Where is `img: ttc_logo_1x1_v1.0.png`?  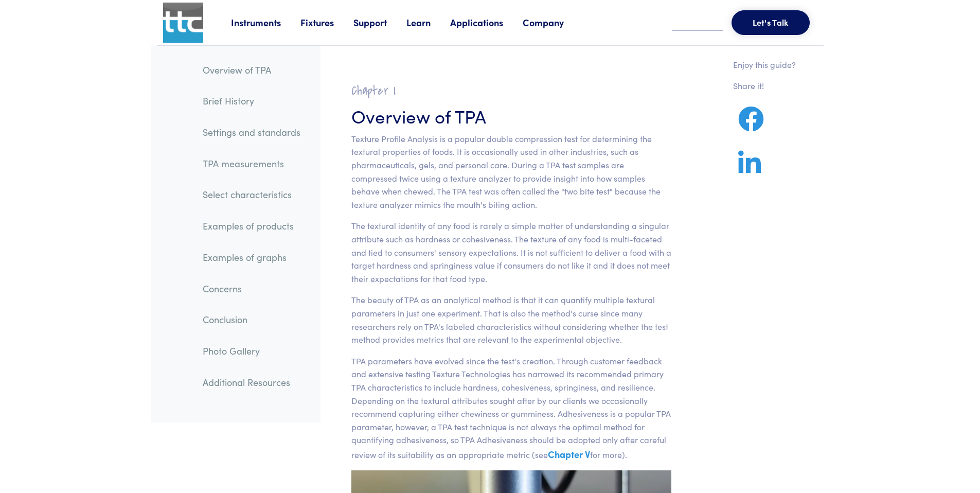 img: ttc_logo_1x1_v1.0.png is located at coordinates (184, 23).